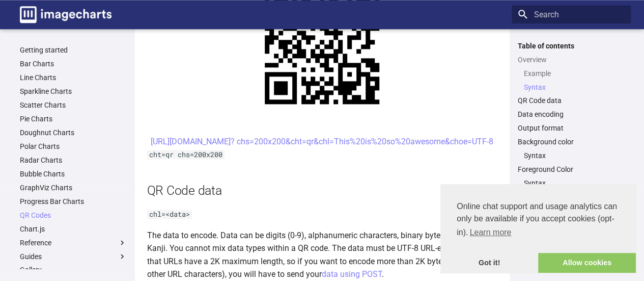 Image resolution: width=644 pixels, height=281 pixels. Describe the element at coordinates (489, 263) in the screenshot. I see `a: dismiss cookie message` at that location.